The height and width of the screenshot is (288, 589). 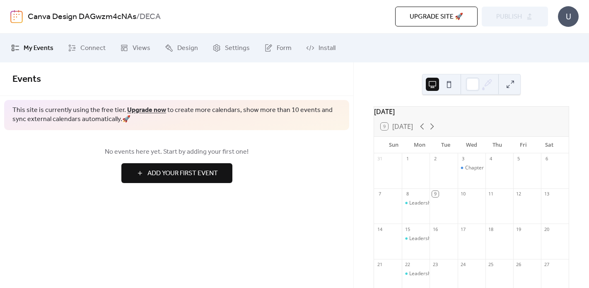 What do you see at coordinates (379, 265) in the screenshot?
I see `div: 21` at bounding box center [379, 265].